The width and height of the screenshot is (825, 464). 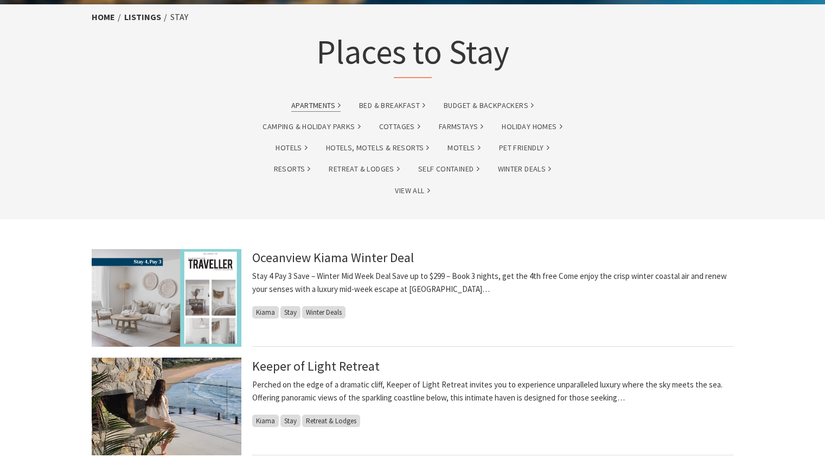 What do you see at coordinates (493, 283) in the screenshot?
I see `p: Stay 4 Pay 3 Save – Winter Mid Week Deal Save up to $299 – Book 3 nights, get the 4th free Come e...` at bounding box center [493, 283].